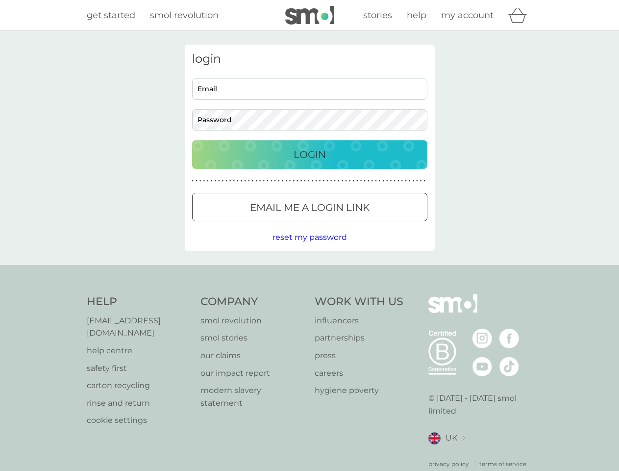 The image size is (619, 471). What do you see at coordinates (252, 338) in the screenshot?
I see `a: smol stories` at bounding box center [252, 338].